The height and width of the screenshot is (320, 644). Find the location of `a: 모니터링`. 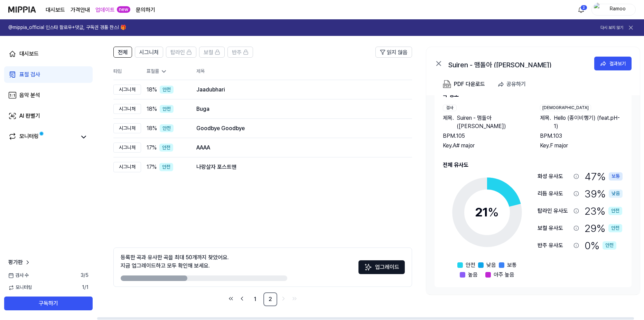

a: 모니터링 is located at coordinates (42, 137).